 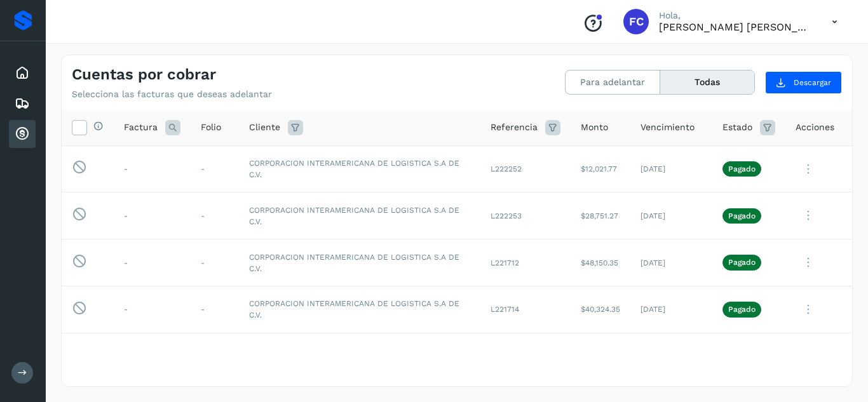 I want to click on div: Inicio, so click(x=22, y=73).